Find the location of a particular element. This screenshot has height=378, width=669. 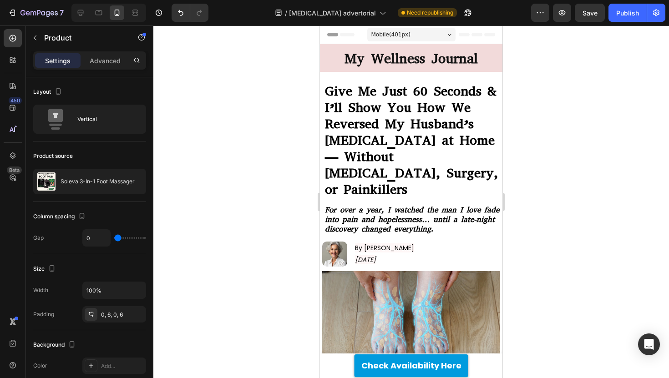

div: Undo/Redo is located at coordinates (190, 13).